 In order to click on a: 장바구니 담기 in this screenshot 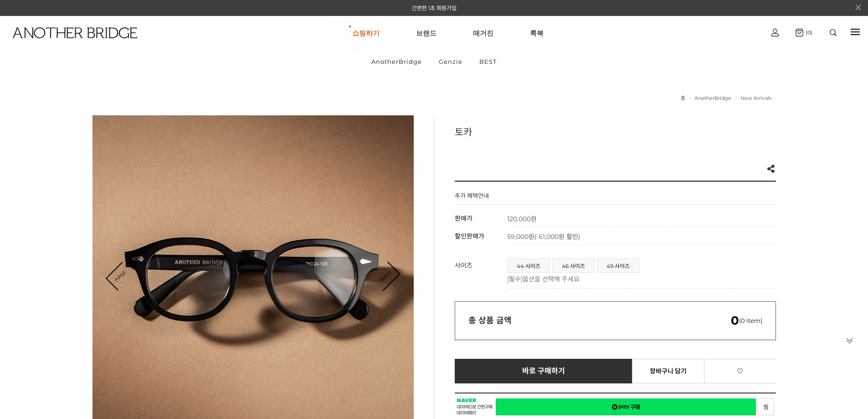, I will do `click(668, 371)`.